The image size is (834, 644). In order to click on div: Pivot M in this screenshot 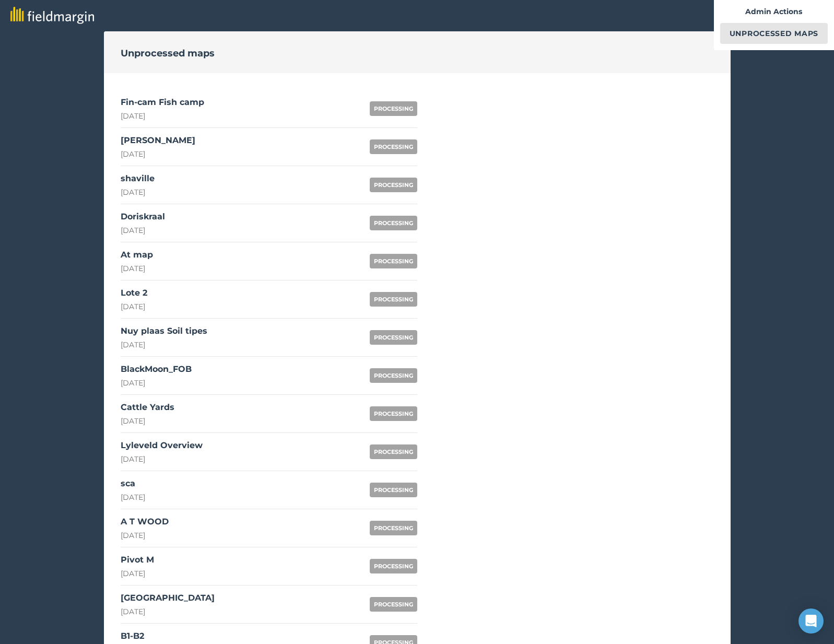, I will do `click(137, 560)`.